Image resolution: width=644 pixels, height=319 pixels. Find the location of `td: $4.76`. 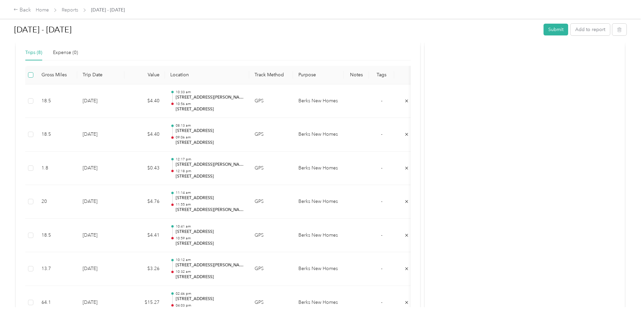

td: $4.76 is located at coordinates (144, 202).